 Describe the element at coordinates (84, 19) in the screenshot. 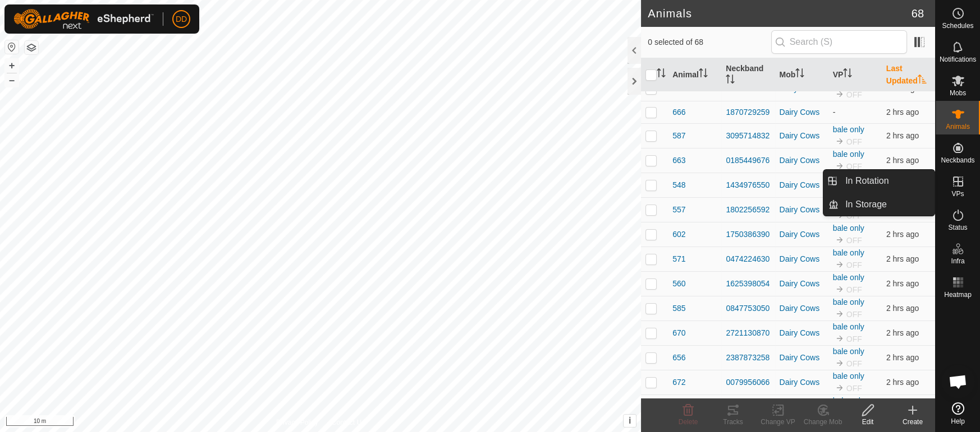

I see `img: Gallagher Logo` at that location.